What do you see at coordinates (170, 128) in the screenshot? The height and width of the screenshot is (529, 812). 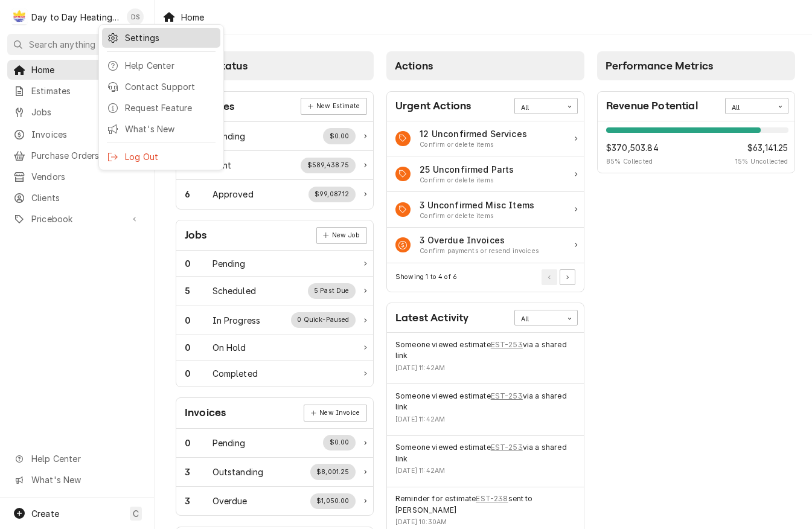 I see `div: What's New` at bounding box center [170, 128].